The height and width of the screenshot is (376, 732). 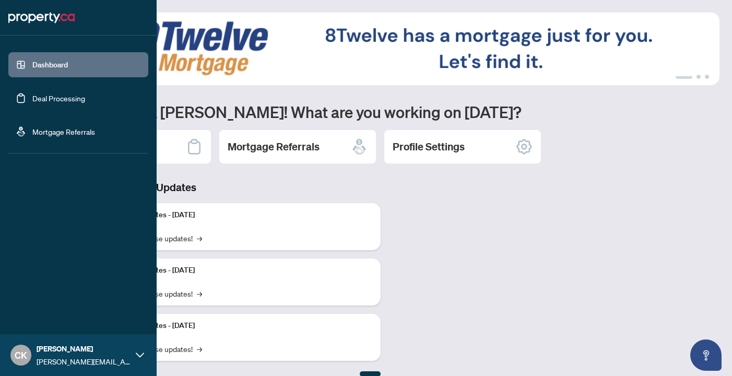 What do you see at coordinates (50, 65) in the screenshot?
I see `a: Dashboard` at bounding box center [50, 65].